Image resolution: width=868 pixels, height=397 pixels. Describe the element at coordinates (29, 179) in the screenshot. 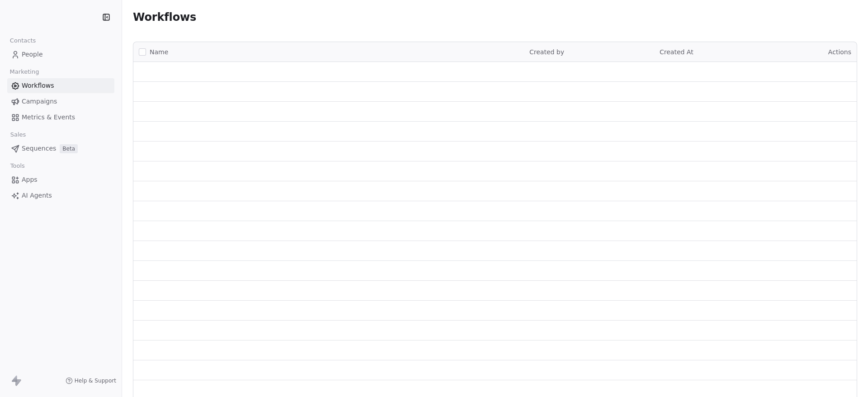

I see `span: Apps` at that location.